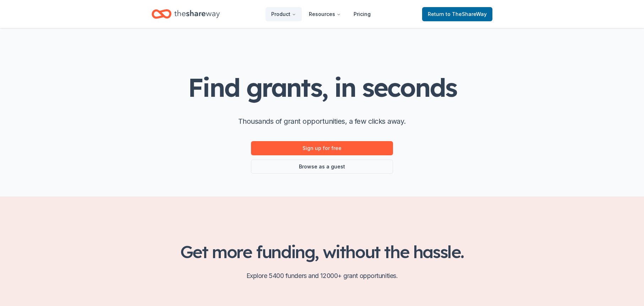  What do you see at coordinates (466, 14) in the screenshot?
I see `span: to TheShareWay` at bounding box center [466, 14].